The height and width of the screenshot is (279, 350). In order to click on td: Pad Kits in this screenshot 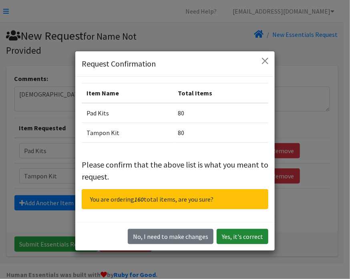, I will do `click(127, 113)`.